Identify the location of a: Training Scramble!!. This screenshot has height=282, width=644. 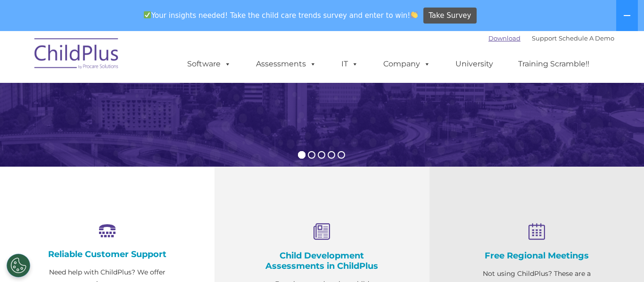
(554, 64).